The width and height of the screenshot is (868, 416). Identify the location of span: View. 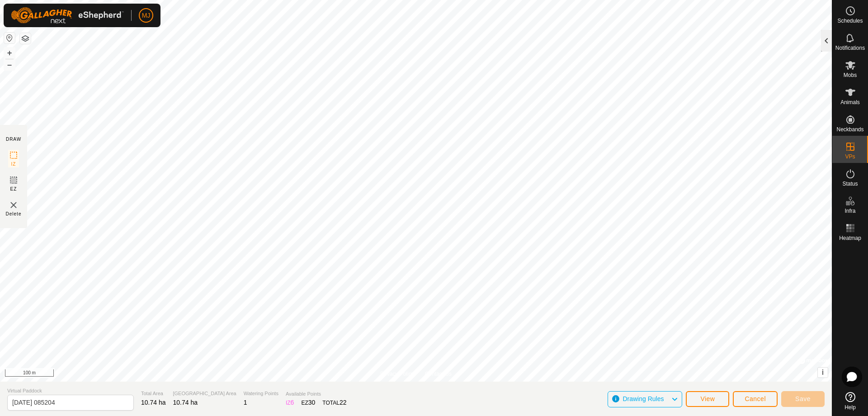
(708, 399).